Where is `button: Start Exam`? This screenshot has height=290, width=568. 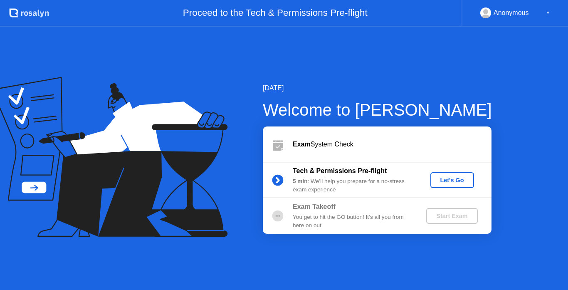 button: Start Exam is located at coordinates (452, 216).